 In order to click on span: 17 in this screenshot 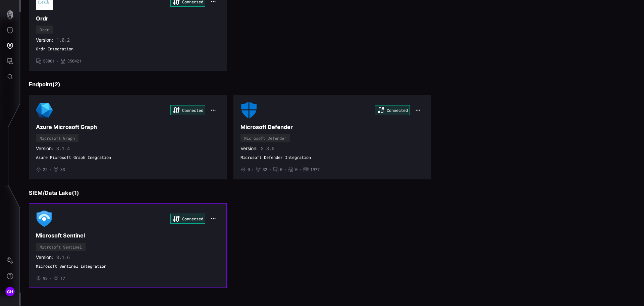, I will do `click(63, 278)`.